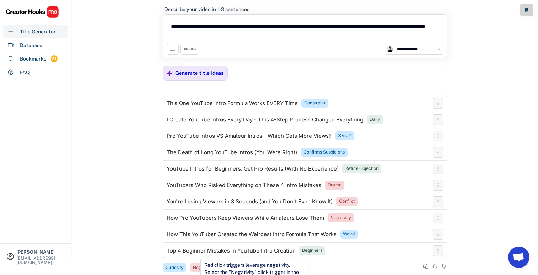 The width and height of the screenshot is (538, 275). What do you see at coordinates (349, 234) in the screenshot?
I see `div: Weird` at bounding box center [349, 234].